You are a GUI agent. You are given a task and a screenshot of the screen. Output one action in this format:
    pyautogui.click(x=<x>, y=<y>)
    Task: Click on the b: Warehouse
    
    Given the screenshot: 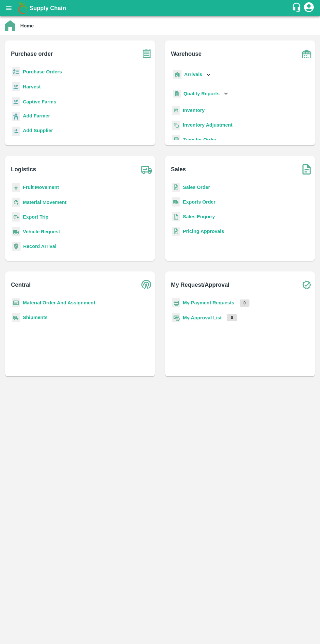 What is the action you would take?
    pyautogui.click(x=186, y=54)
    